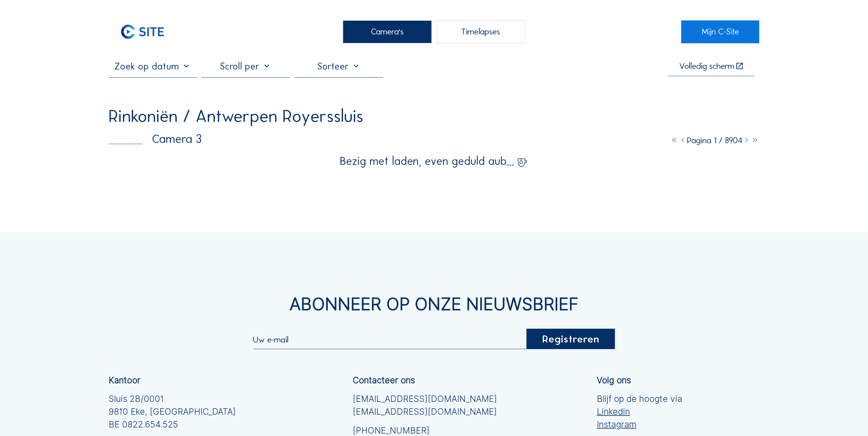 This screenshot has height=436, width=868. I want to click on span: Pagina 1 / 8904, so click(714, 141).